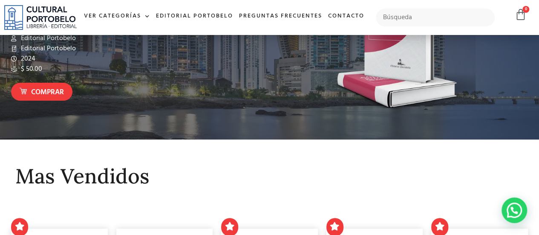 This screenshot has width=539, height=235. I want to click on span: Comprar, so click(47, 93).